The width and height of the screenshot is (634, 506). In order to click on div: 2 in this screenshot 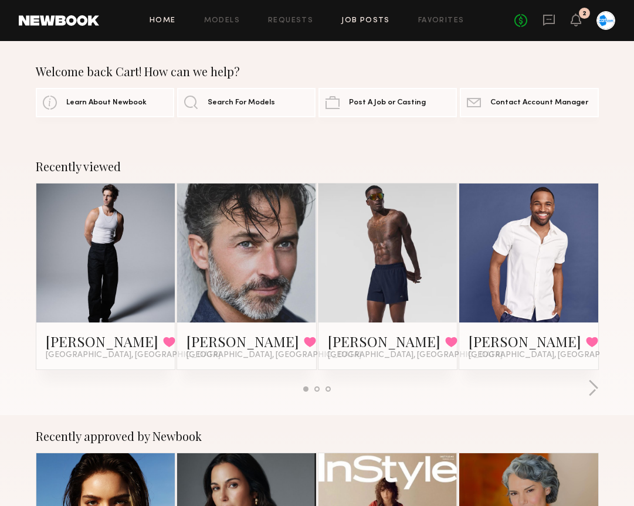, I will do `click(584, 13)`.